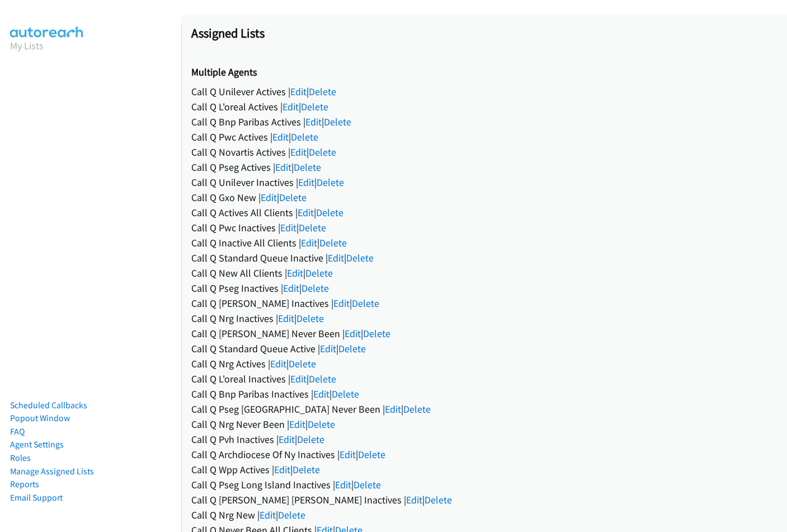 The width and height of the screenshot is (787, 532). What do you see at coordinates (484, 242) in the screenshot?
I see `div: Call Q Inactive All Clients | |` at bounding box center [484, 242].